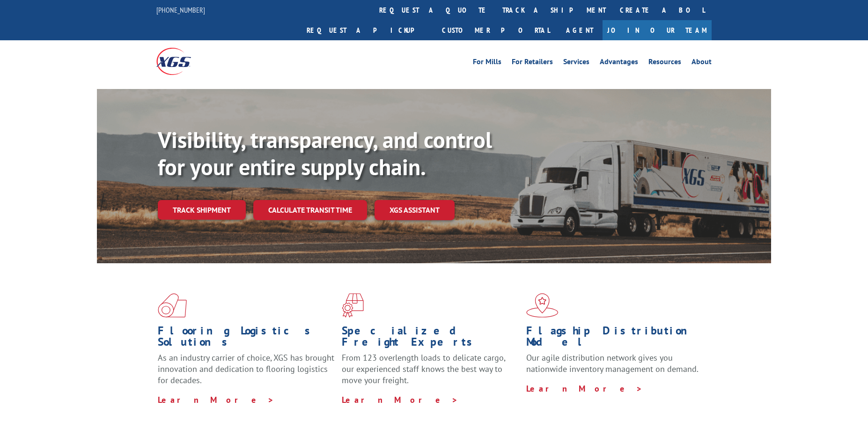 The width and height of the screenshot is (868, 430). I want to click on a: Track shipment, so click(201, 210).